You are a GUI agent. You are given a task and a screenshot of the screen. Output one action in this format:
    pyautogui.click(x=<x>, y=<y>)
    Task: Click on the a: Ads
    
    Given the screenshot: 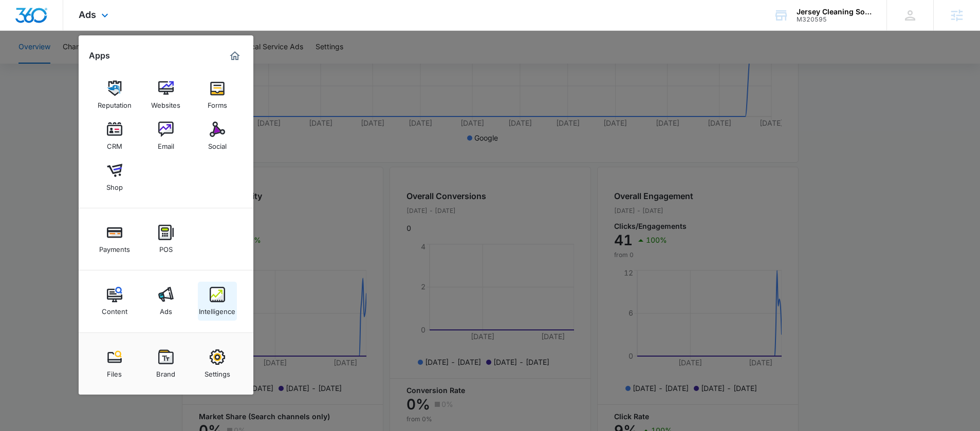 What is the action you would take?
    pyautogui.click(x=166, y=302)
    